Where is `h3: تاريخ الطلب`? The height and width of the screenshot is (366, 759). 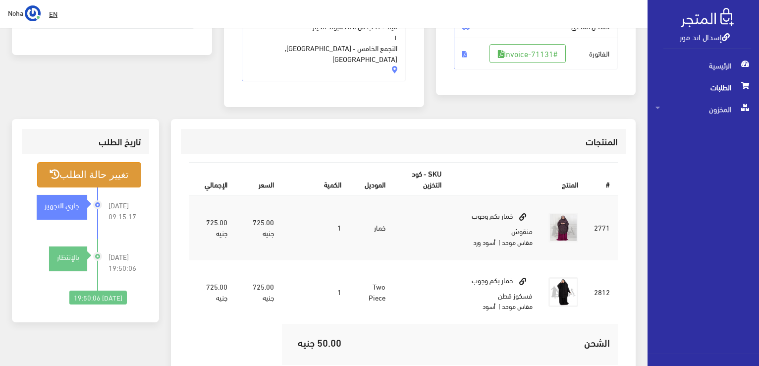 h3: تاريخ الطلب is located at coordinates (85, 141).